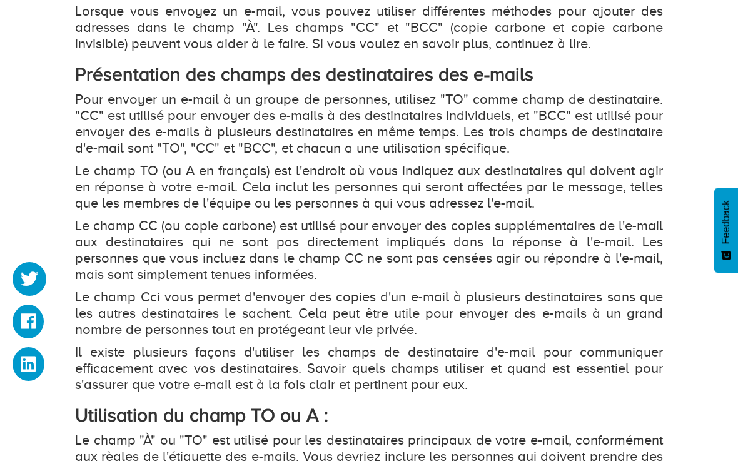  I want to click on strong: Utilisation du champ TO ou A :, so click(201, 415).